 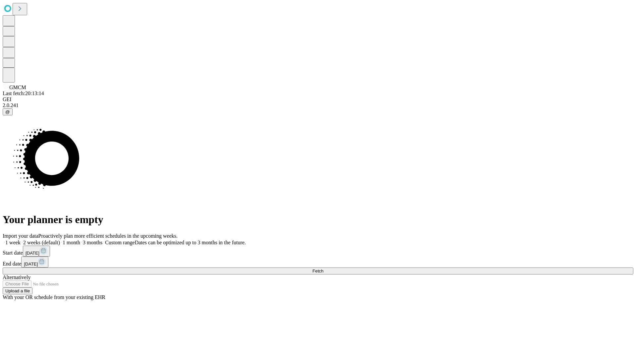 What do you see at coordinates (18, 291) in the screenshot?
I see `button: Upload a file` at bounding box center [18, 291].